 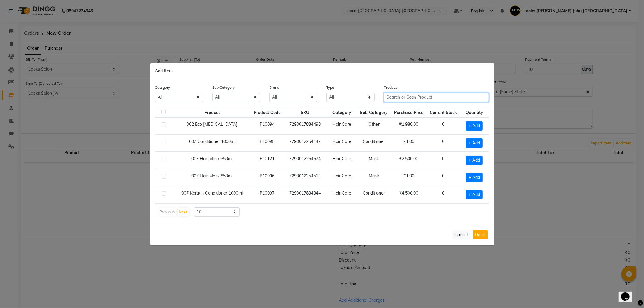 What do you see at coordinates (212, 143) in the screenshot?
I see `td: 007 Conditioner 1000ml` at bounding box center [212, 143].